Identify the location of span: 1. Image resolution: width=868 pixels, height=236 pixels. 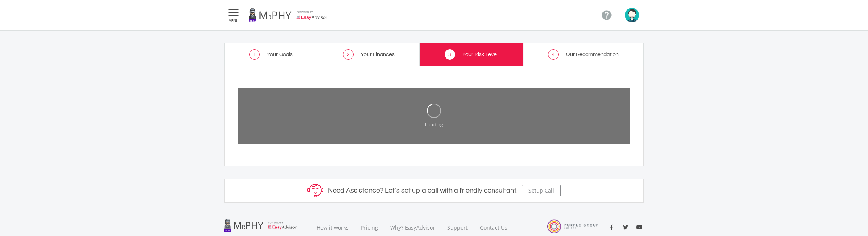
(255, 54).